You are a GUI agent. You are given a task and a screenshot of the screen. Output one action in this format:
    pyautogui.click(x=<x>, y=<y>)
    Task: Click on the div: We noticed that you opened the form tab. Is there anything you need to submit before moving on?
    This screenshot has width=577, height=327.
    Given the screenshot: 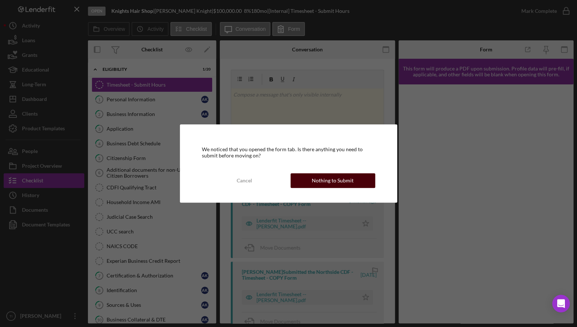 What is the action you would take?
    pyautogui.click(x=288, y=152)
    